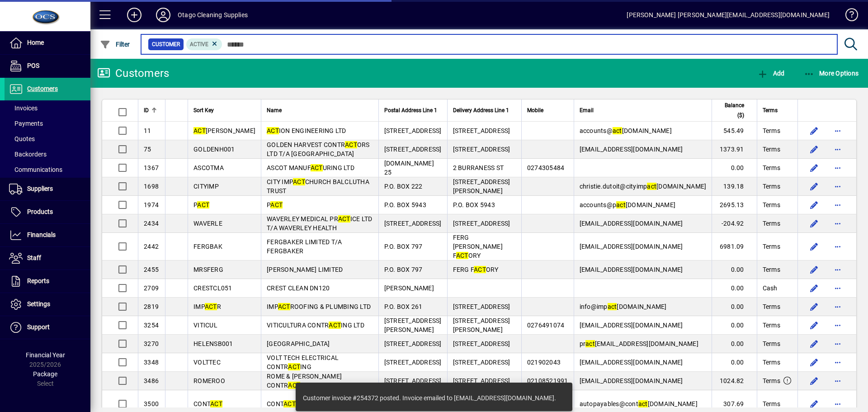 Image resolution: width=868 pixels, height=412 pixels. Describe the element at coordinates (734, 224) in the screenshot. I see `td: -204.92` at that location.